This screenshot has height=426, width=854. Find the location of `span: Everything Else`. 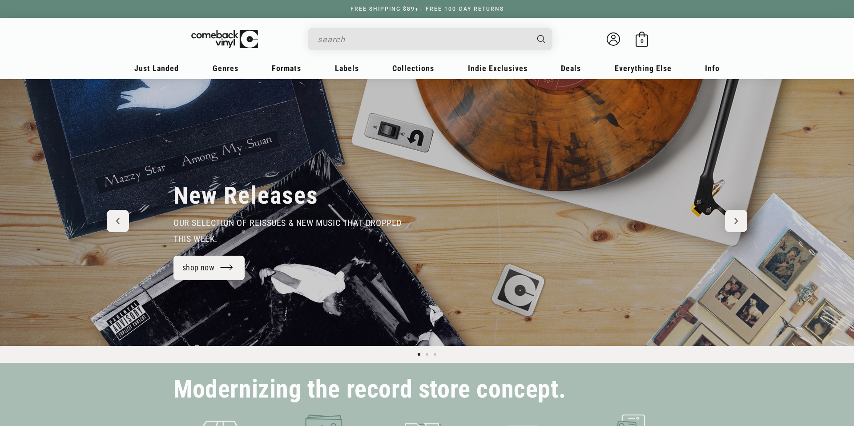

span: Everything Else is located at coordinates (643, 68).